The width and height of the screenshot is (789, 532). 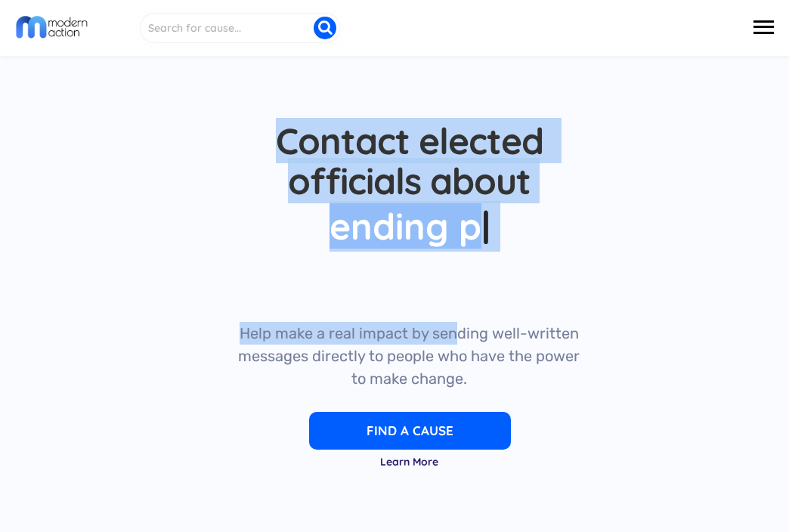 I want to click on div: Help make a real impact by sending well-written messages directly to people who have the power to..., so click(x=409, y=356).